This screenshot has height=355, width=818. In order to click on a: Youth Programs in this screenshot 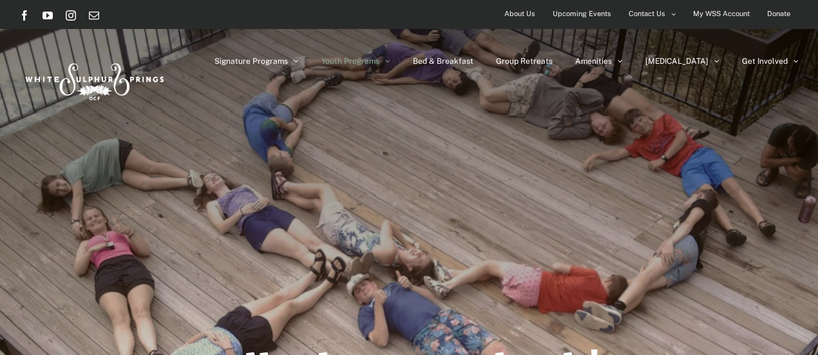, I will do `click(355, 61)`.